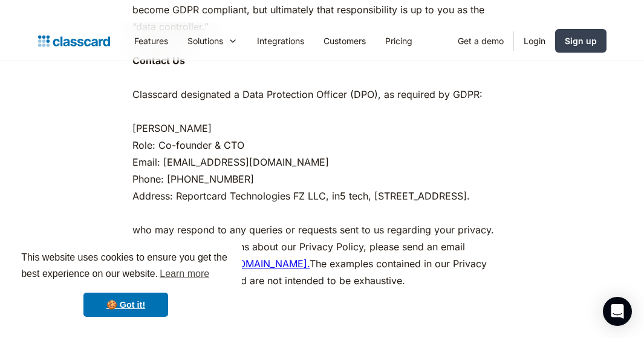 This screenshot has width=644, height=338. I want to click on div: Open Intercom Messenger, so click(618, 311).